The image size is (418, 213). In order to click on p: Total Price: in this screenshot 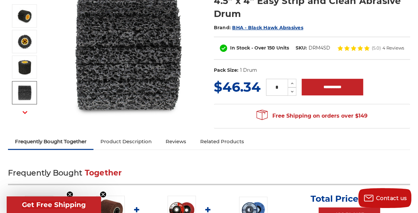, I will do `click(350, 199)`.